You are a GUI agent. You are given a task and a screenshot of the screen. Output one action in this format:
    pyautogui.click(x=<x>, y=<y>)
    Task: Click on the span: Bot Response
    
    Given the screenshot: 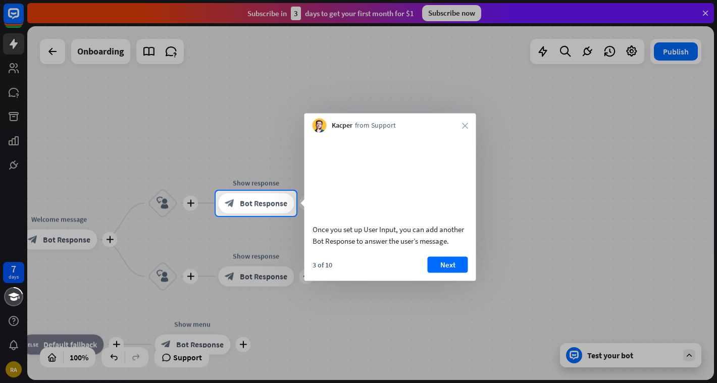 What is the action you would take?
    pyautogui.click(x=264, y=203)
    